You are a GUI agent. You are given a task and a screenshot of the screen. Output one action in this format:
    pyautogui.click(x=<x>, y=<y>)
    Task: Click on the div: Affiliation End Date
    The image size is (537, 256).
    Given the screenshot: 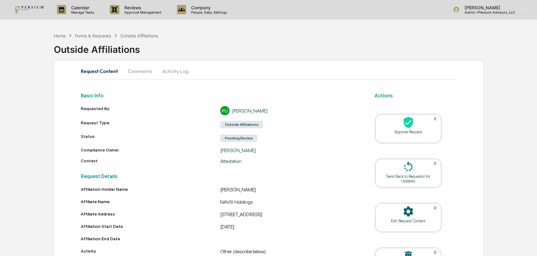 What is the action you would take?
    pyautogui.click(x=150, y=239)
    